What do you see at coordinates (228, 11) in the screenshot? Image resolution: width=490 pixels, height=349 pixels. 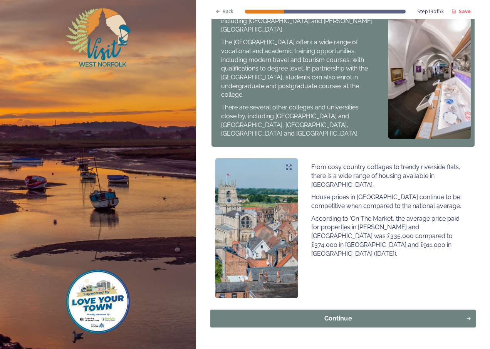 I see `span: Back` at bounding box center [228, 11].